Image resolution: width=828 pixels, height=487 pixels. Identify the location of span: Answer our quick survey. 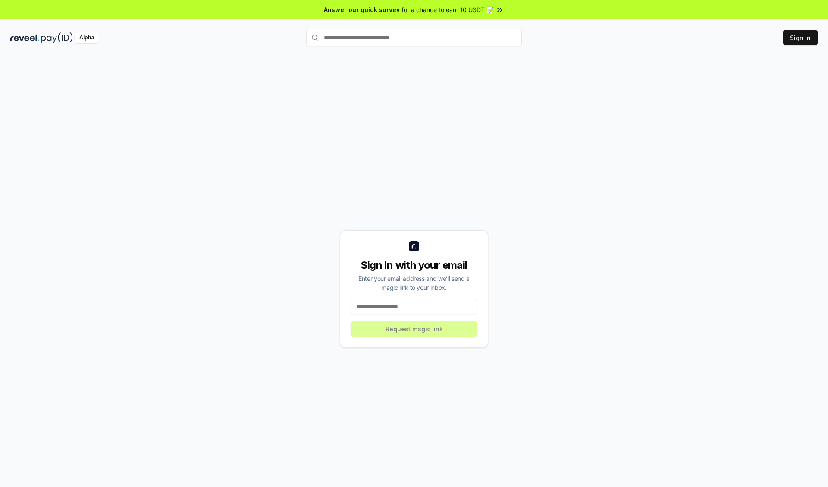
(362, 9).